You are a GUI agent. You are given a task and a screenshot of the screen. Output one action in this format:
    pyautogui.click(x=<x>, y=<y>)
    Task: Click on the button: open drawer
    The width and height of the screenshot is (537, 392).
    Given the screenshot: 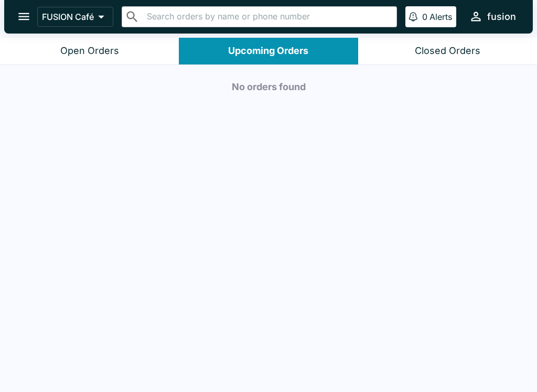 What is the action you would take?
    pyautogui.click(x=24, y=16)
    